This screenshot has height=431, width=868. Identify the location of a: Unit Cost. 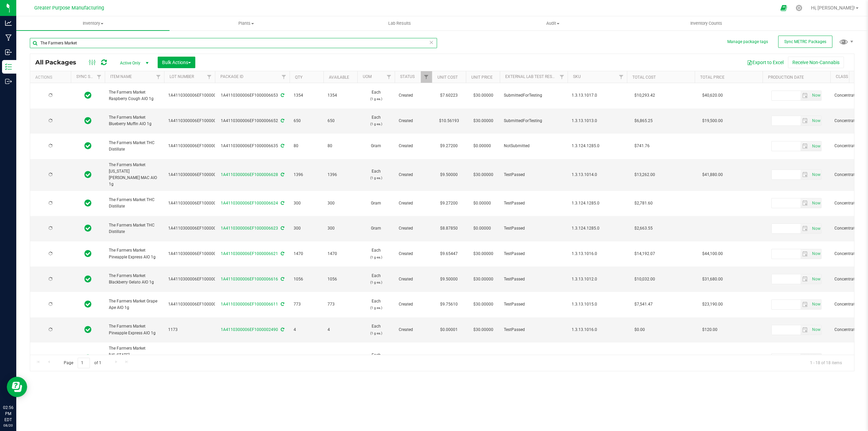
(448, 77).